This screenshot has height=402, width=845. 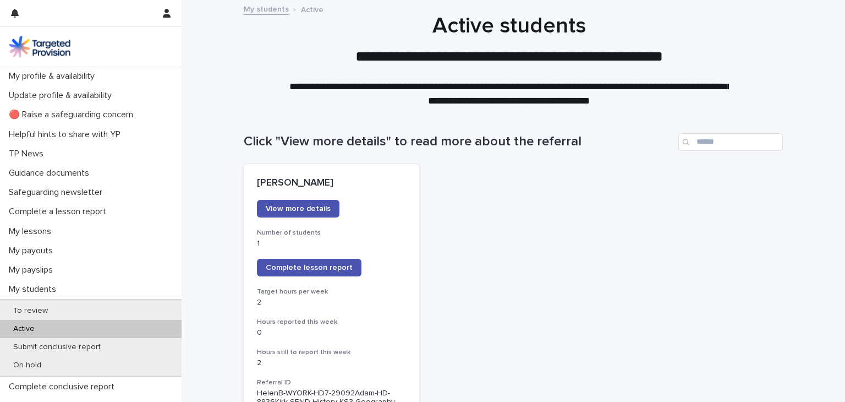 What do you see at coordinates (73, 114) in the screenshot?
I see `p: 🔴 Raise a safeguarding concern` at bounding box center [73, 114].